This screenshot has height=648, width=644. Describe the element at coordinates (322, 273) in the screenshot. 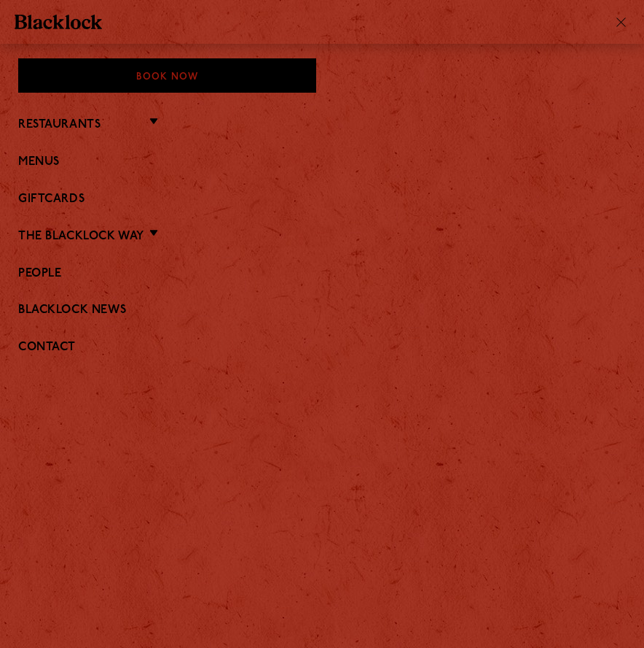

I see `a: People` at that location.